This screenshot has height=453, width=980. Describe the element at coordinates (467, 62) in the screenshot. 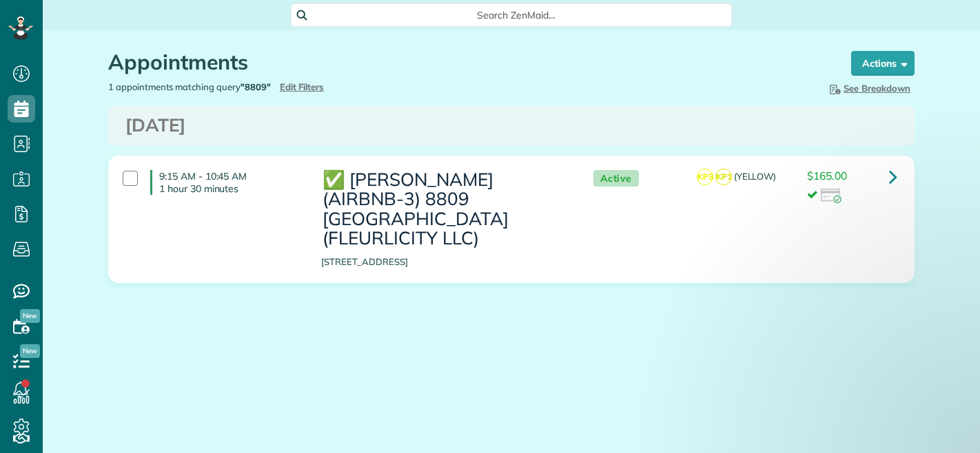

I see `h1: Appointments` at that location.